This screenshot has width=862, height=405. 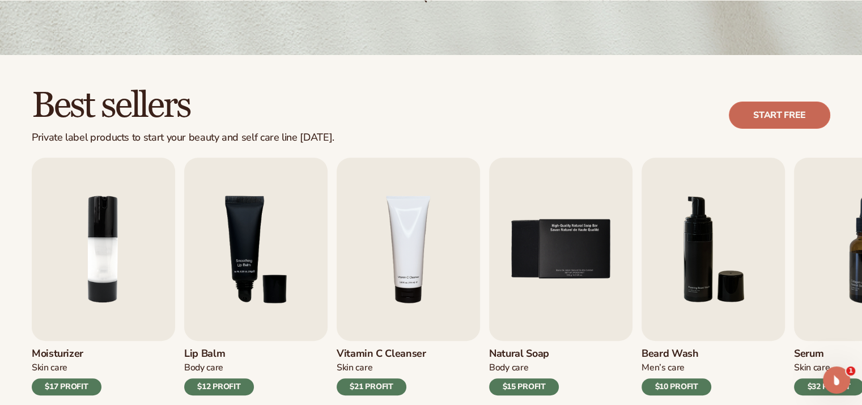 What do you see at coordinates (183, 105) in the screenshot?
I see `h2: Best sellers` at bounding box center [183, 105].